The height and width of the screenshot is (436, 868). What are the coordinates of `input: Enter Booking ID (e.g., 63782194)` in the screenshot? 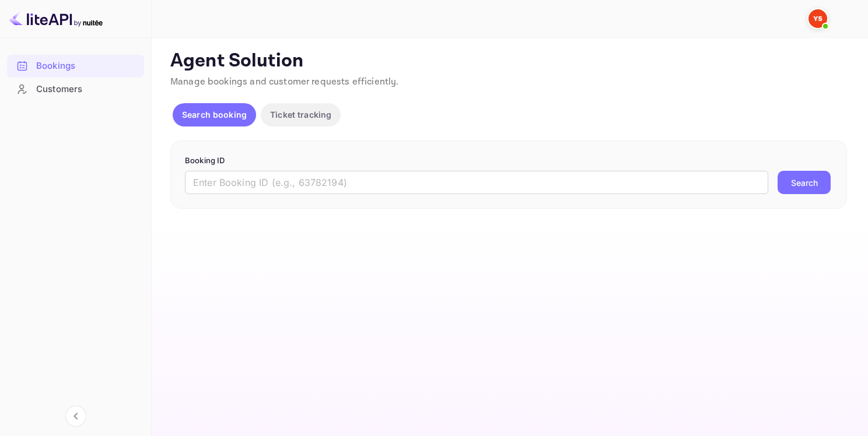 It's located at (477, 182).